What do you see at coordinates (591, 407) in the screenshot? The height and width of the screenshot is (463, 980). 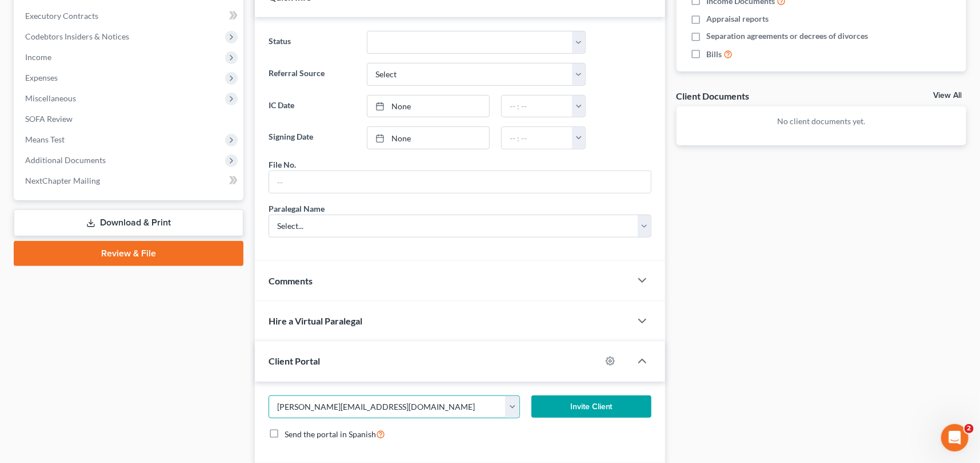 I see `button: Invite Client` at bounding box center [591, 407].